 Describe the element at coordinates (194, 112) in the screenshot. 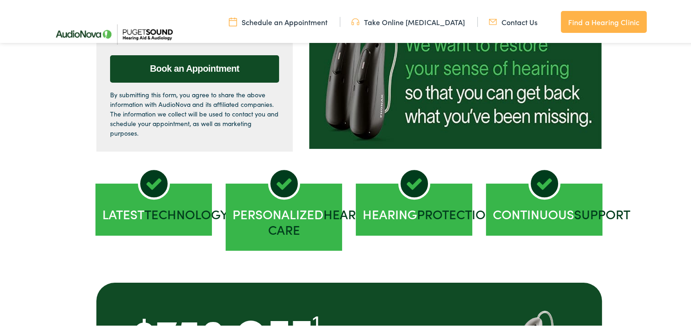

I see `p: By submitting this form, you agree to share the above information with AudioNova and its affiliat...` at that location.